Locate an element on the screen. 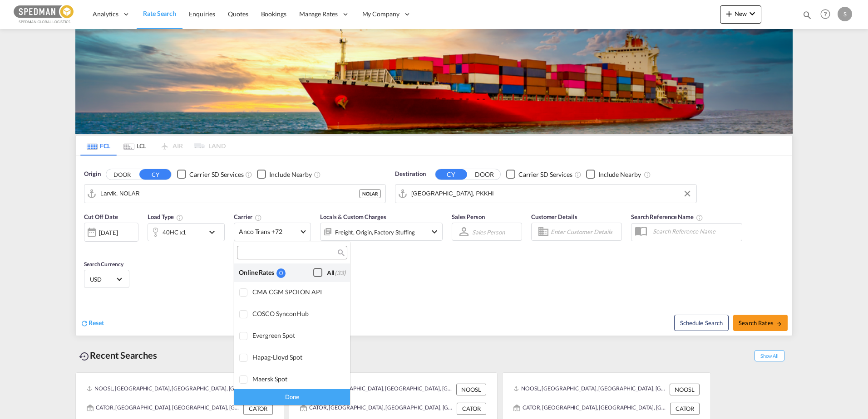 This screenshot has height=419, width=868. span: (33) is located at coordinates (340, 273).